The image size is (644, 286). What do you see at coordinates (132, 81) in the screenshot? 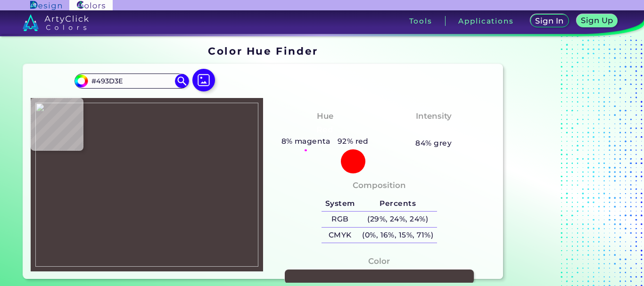
I see `input: type color..` at bounding box center [132, 81].